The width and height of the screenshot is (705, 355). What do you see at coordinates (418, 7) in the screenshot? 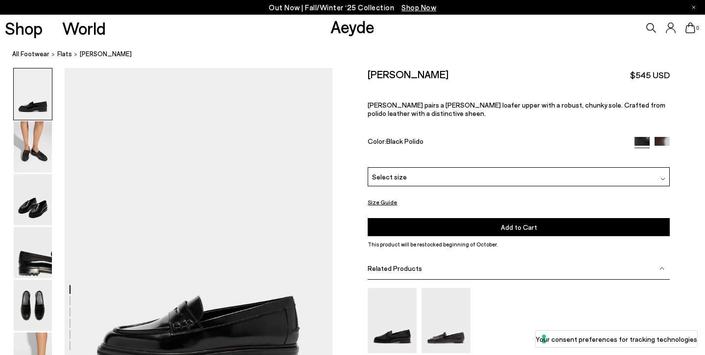
I see `span: Navigate to /collections/new-in` at bounding box center [418, 7].